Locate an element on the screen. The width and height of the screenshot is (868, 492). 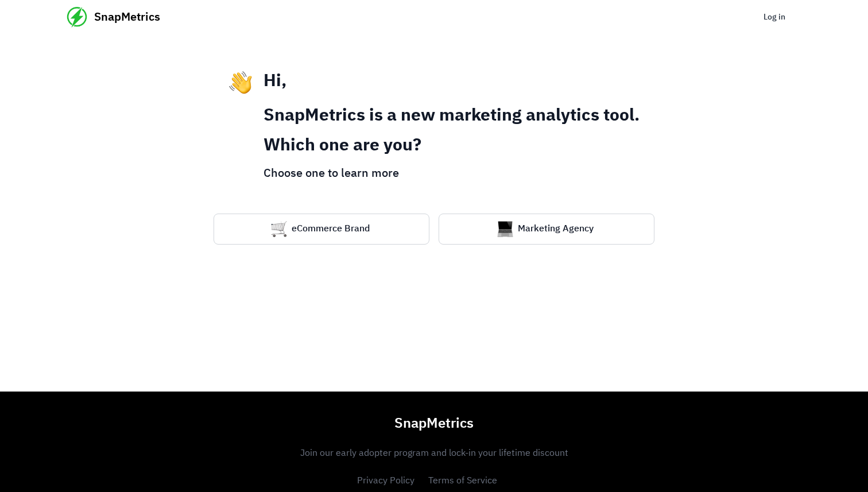
p: Choose one to learn more is located at coordinates (451, 173).